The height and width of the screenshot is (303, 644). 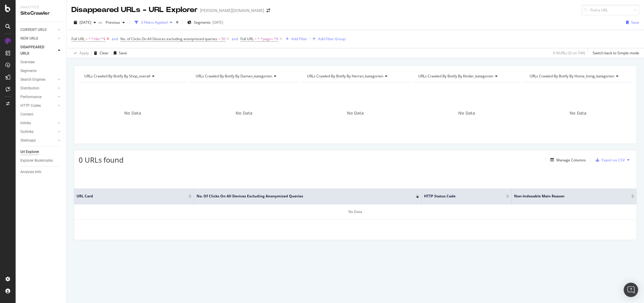 What do you see at coordinates (299, 39) in the screenshot?
I see `div: Add Filter` at bounding box center [299, 39].